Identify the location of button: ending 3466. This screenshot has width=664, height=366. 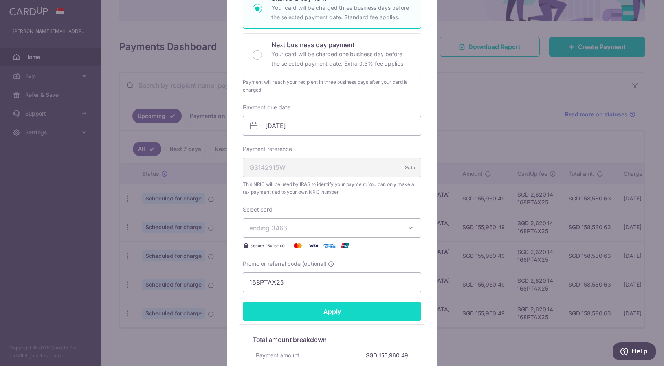
(332, 228).